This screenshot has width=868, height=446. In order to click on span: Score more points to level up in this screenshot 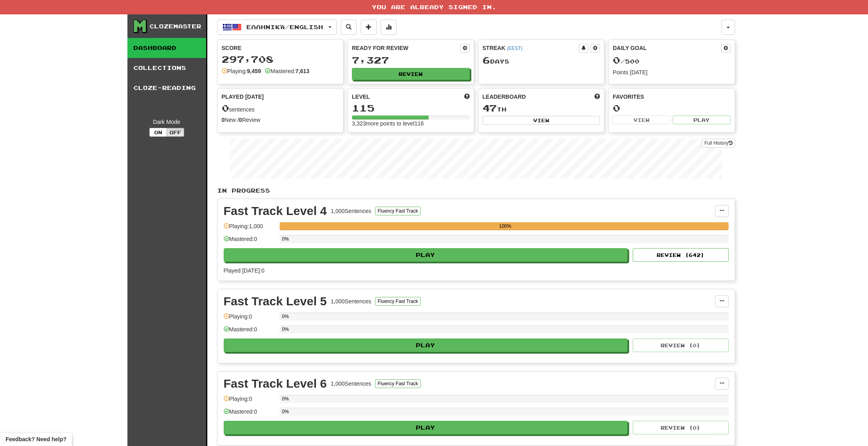, I will do `click(466, 96)`.